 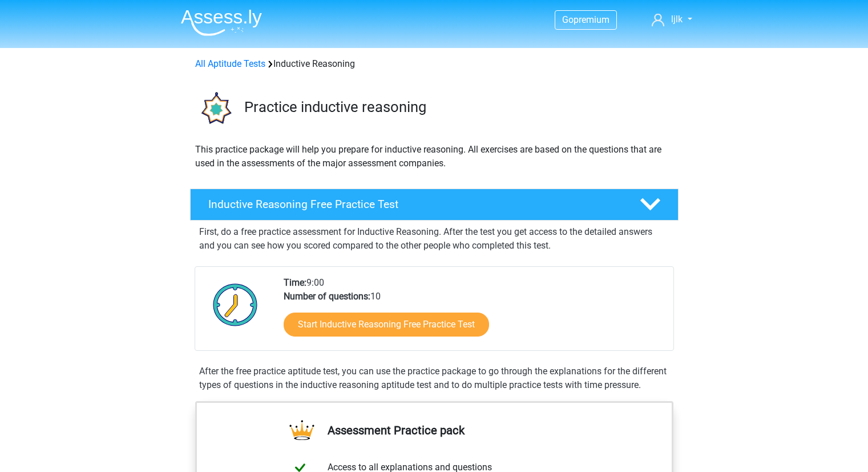 What do you see at coordinates (386, 324) in the screenshot?
I see `a: Start Inductive Reasoning Free Practice Test` at bounding box center [386, 324].